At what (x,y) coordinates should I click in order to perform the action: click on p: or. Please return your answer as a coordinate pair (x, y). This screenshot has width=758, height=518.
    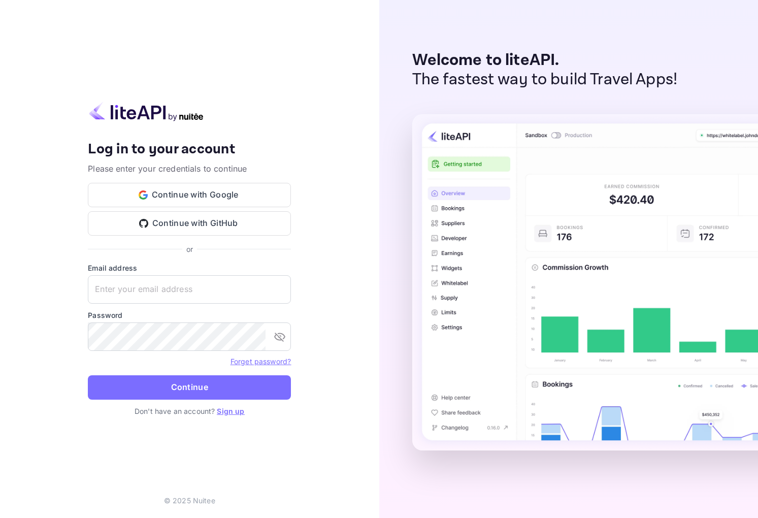
    Looking at the image, I should click on (189, 249).